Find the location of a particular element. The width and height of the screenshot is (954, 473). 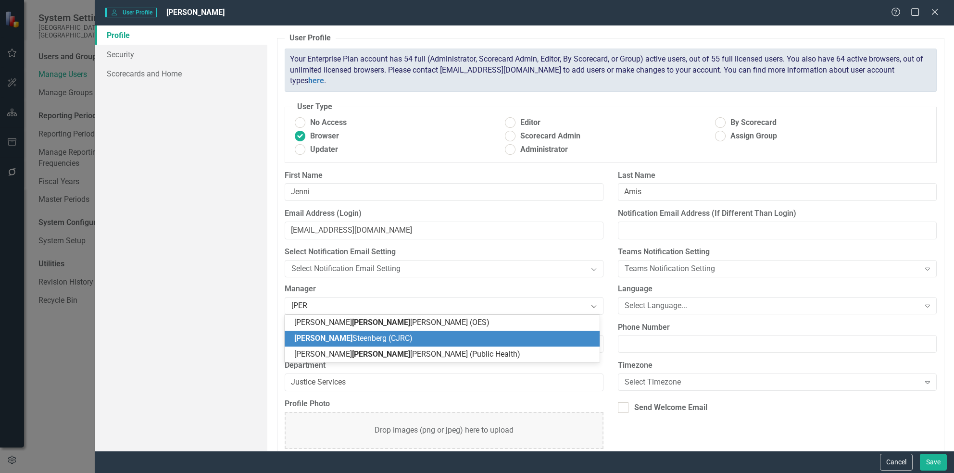

label: First Name is located at coordinates (444, 175).